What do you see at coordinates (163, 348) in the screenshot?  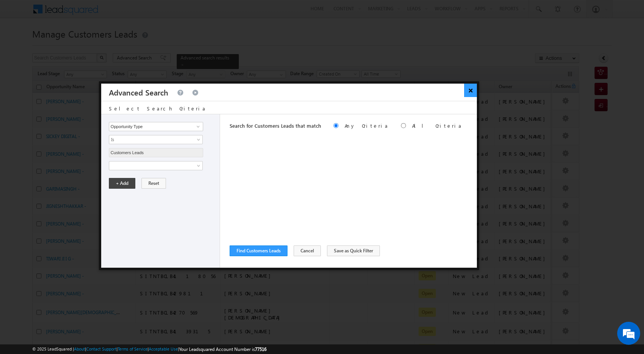 I see `a: Acceptable Use` at bounding box center [163, 348].